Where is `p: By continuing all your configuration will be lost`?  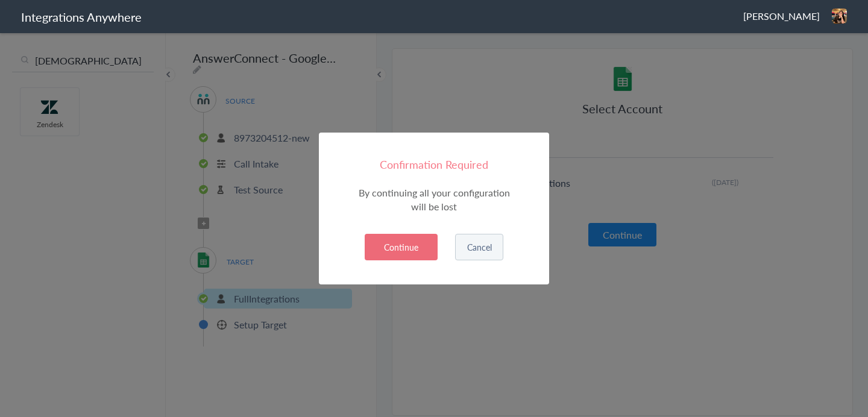
p: By continuing all your configuration will be lost is located at coordinates (434, 200).